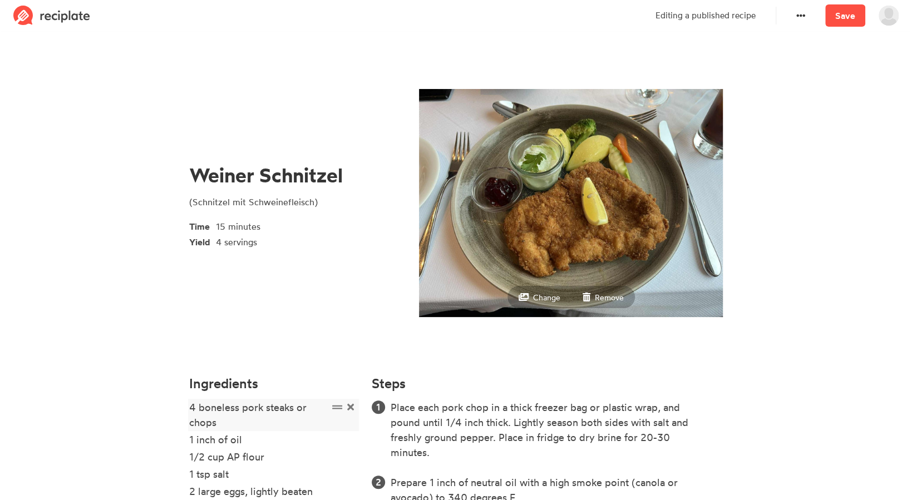  I want to click on p: Editing a published recipe, so click(706, 16).